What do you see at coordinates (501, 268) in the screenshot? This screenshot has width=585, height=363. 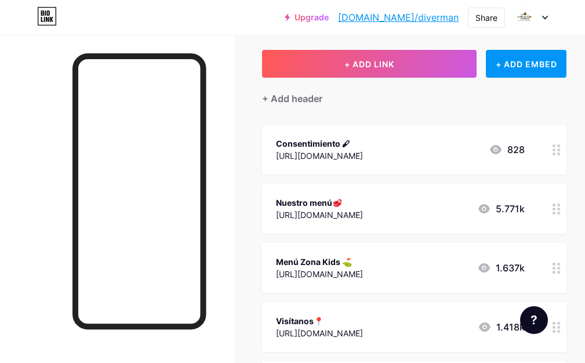 I see `div: 1.637k` at bounding box center [501, 268].